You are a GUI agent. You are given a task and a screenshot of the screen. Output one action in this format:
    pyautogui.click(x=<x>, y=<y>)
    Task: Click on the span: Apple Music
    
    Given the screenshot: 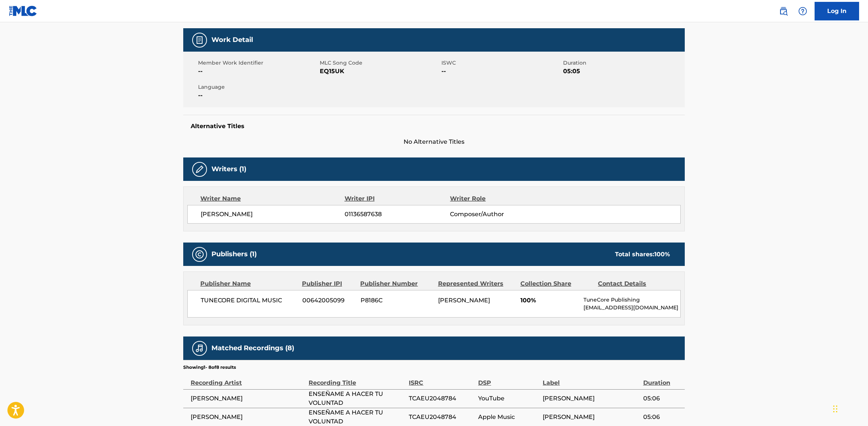 What is the action you would take?
    pyautogui.click(x=509, y=417)
    